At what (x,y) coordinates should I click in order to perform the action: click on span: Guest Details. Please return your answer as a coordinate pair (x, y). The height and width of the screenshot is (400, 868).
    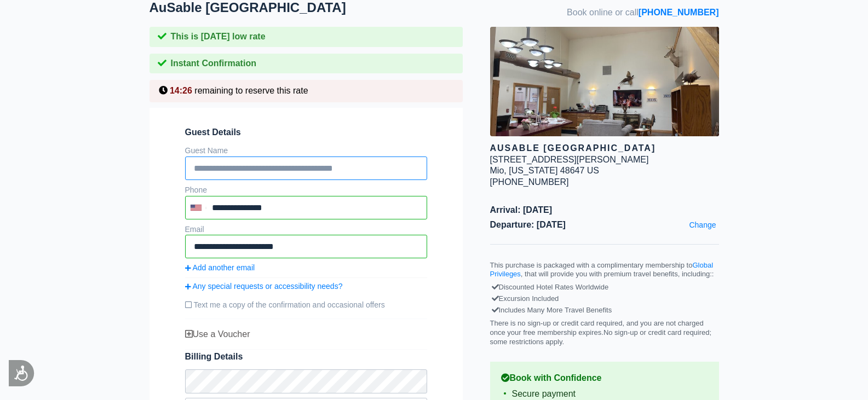
    Looking at the image, I should click on (306, 132).